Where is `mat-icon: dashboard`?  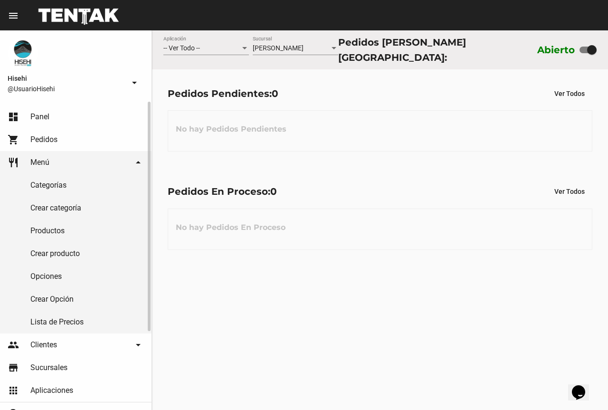
mat-icon: dashboard is located at coordinates (13, 117).